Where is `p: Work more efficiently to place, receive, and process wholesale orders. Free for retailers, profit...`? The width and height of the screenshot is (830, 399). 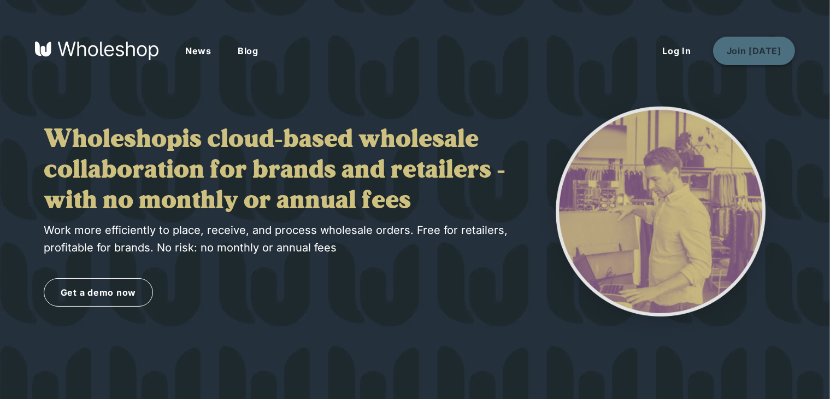
p: Work more efficiently to place, receive, and process wholesale orders. Free for retailers, profit... is located at coordinates (280, 239).